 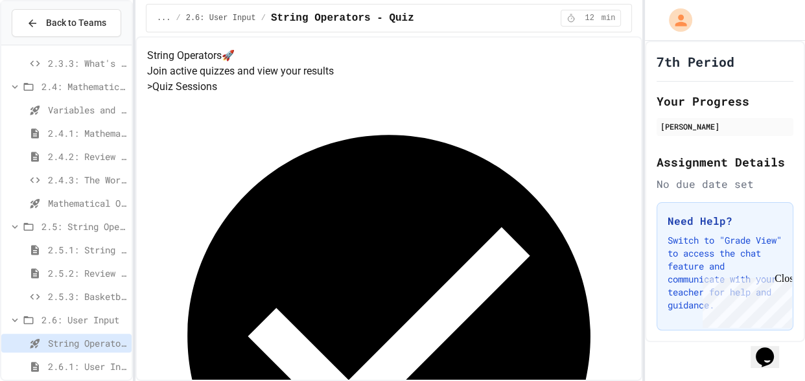 What do you see at coordinates (724, 162) in the screenshot?
I see `h2: Assignment Details` at bounding box center [724, 162].